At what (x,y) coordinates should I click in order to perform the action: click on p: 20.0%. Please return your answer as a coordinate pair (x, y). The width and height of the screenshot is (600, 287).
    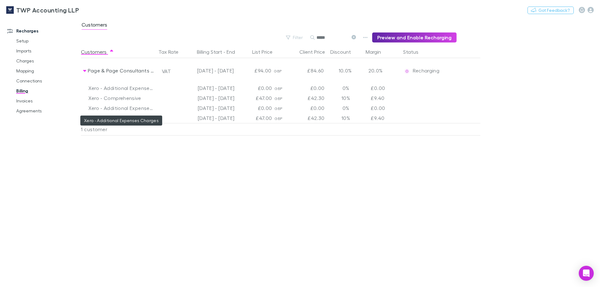
    Looking at the image, I should click on (375, 71).